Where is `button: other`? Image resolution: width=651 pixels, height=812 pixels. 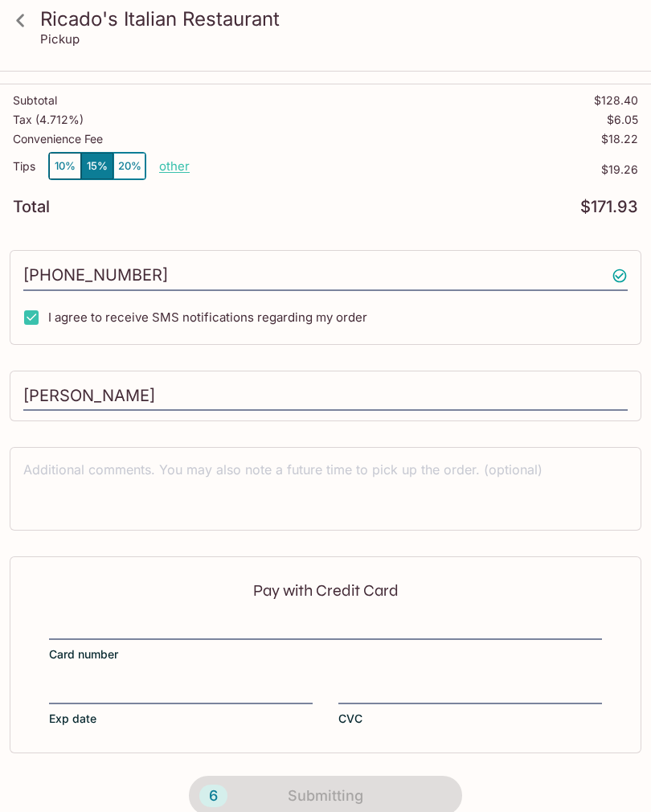
button: other is located at coordinates (174, 166).